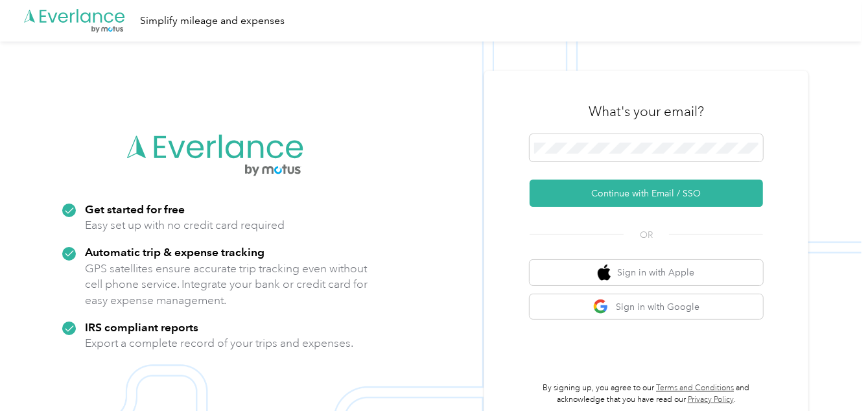 This screenshot has height=411, width=868. What do you see at coordinates (711, 400) in the screenshot?
I see `a: Privacy Policy` at bounding box center [711, 400].